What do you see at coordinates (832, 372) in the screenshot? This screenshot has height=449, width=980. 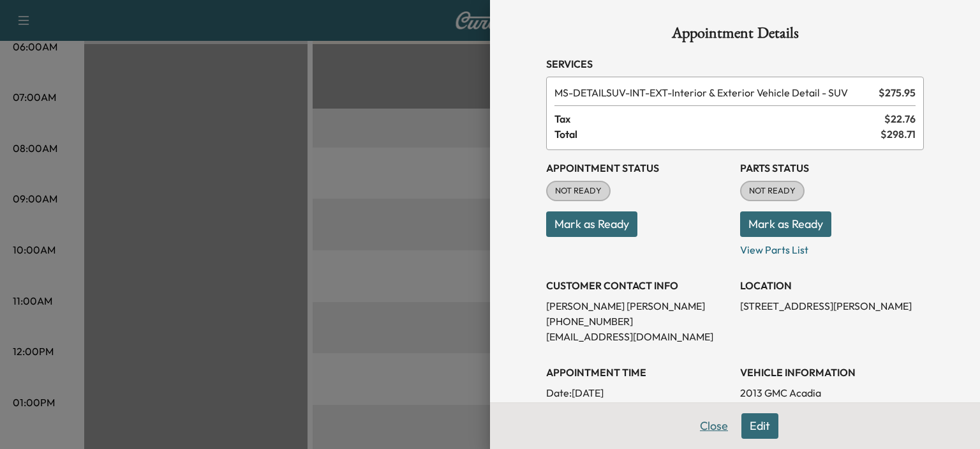 I see `h3: VEHICLE INFORMATION` at bounding box center [832, 372].